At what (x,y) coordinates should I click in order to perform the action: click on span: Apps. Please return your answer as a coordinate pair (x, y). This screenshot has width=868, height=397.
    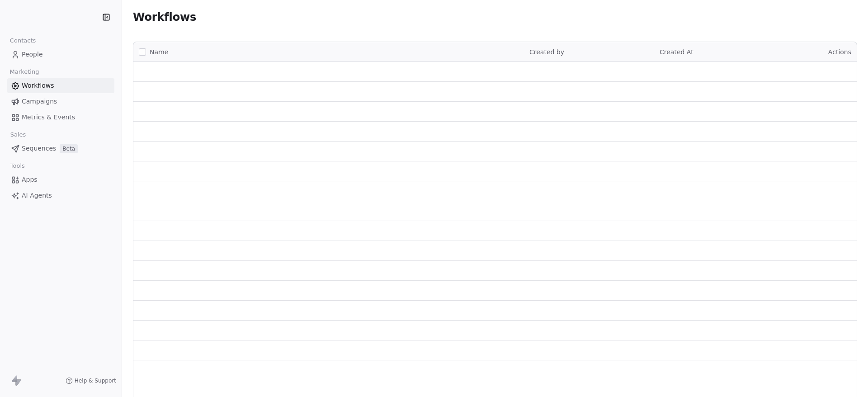
    Looking at the image, I should click on (30, 179).